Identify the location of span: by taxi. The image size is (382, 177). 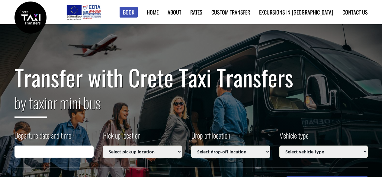
(31, 105).